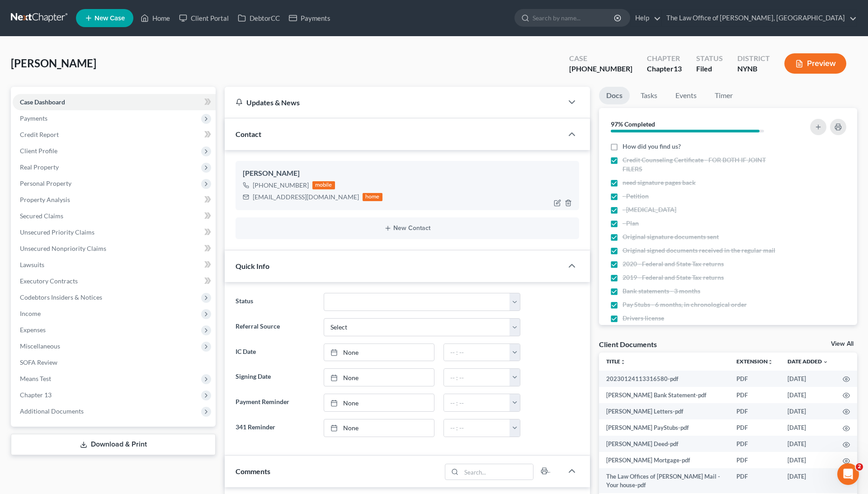  Describe the element at coordinates (114, 281) in the screenshot. I see `a: Executory Contracts` at that location.